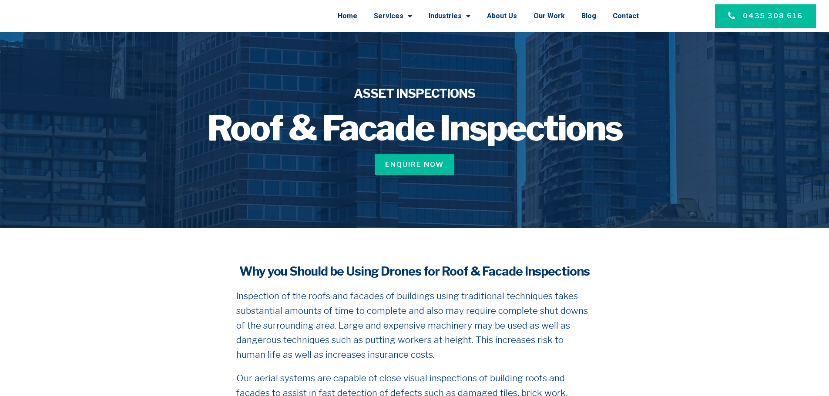 This screenshot has width=829, height=396. I want to click on a: About Us, so click(502, 16).